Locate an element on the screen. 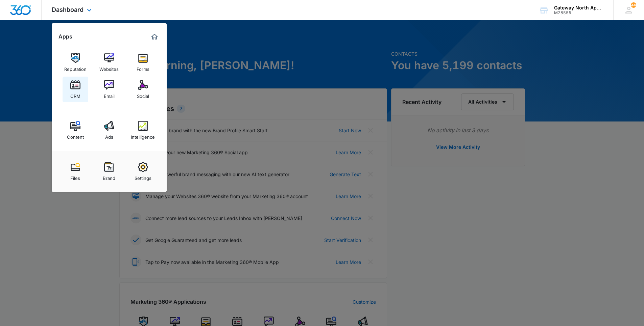 Image resolution: width=644 pixels, height=326 pixels. a: Reputation is located at coordinates (75, 63).